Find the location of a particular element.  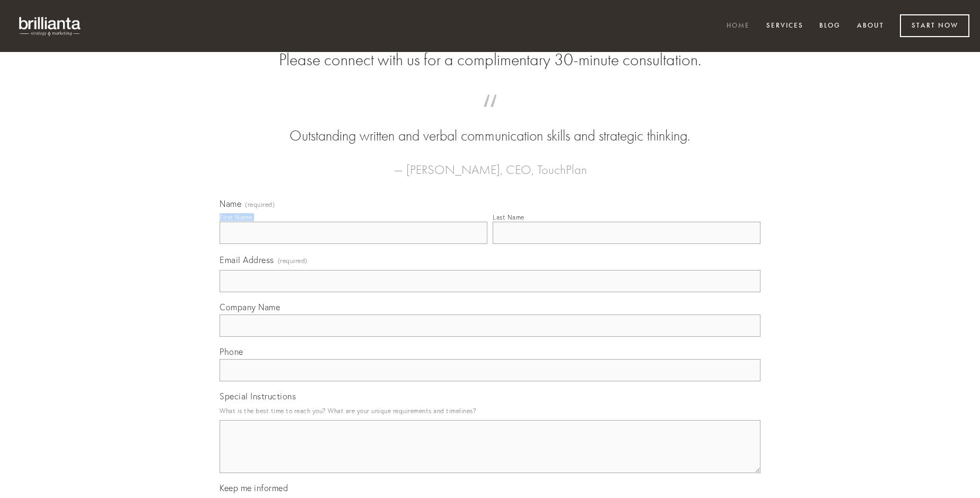

a: Blog is located at coordinates (830, 26).